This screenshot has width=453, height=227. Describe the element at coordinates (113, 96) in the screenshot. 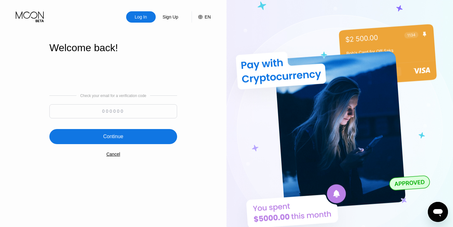

I see `div: Check your email for a verification code` at that location.